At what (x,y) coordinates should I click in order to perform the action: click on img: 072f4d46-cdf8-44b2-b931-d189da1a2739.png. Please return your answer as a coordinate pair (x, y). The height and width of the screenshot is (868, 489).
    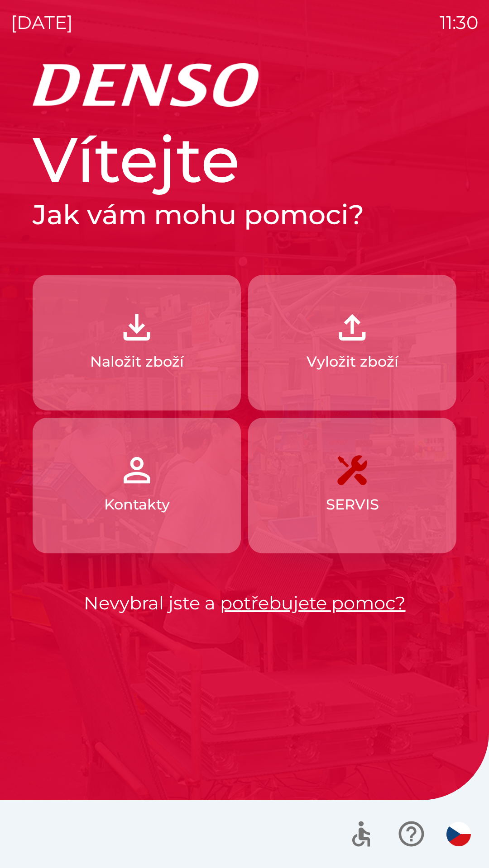
    Looking at the image, I should click on (137, 470).